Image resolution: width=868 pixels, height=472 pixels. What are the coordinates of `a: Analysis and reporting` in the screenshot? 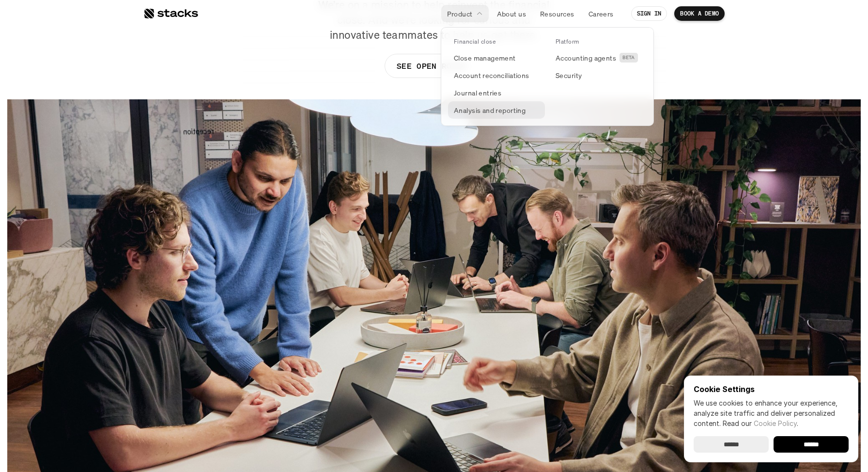 It's located at (496, 110).